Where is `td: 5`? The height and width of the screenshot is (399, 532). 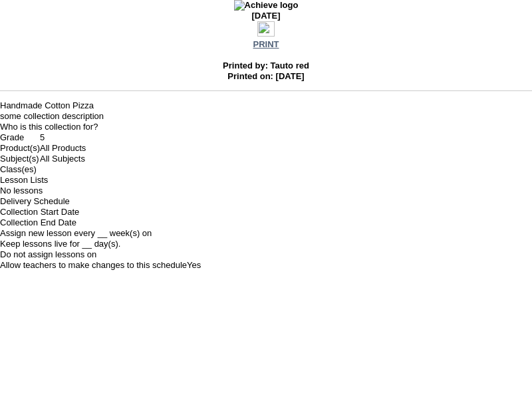
td: 5 is located at coordinates (62, 138).